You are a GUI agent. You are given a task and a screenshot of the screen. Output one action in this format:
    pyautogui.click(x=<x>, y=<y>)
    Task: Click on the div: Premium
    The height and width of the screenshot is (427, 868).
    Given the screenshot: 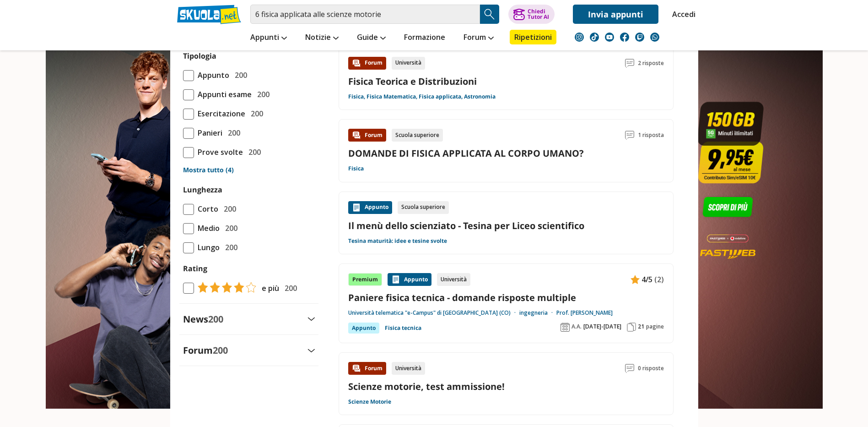 What is the action you would take?
    pyautogui.click(x=366, y=279)
    